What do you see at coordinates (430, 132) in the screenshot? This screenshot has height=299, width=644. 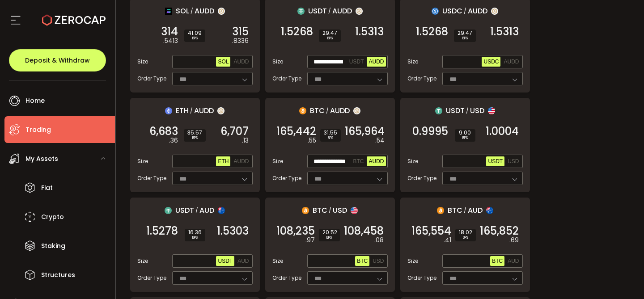 I see `span: 0.9995` at bounding box center [430, 132].